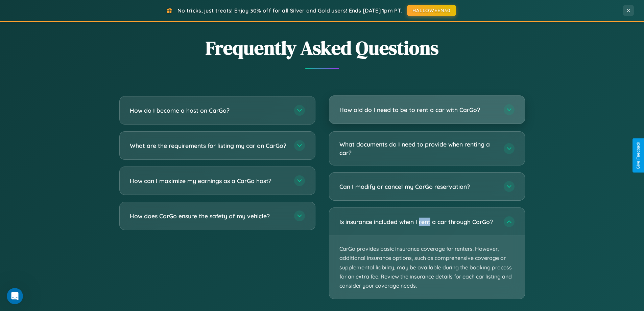 Image resolution: width=644 pixels, height=311 pixels. Describe the element at coordinates (431, 11) in the screenshot. I see `button: HALLOWEEN30` at that location.